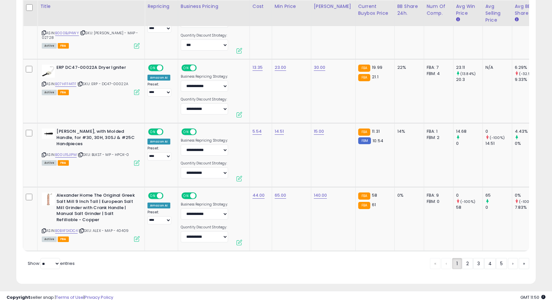  What do you see at coordinates (501, 263) in the screenshot?
I see `a: 5` at bounding box center [501, 263].